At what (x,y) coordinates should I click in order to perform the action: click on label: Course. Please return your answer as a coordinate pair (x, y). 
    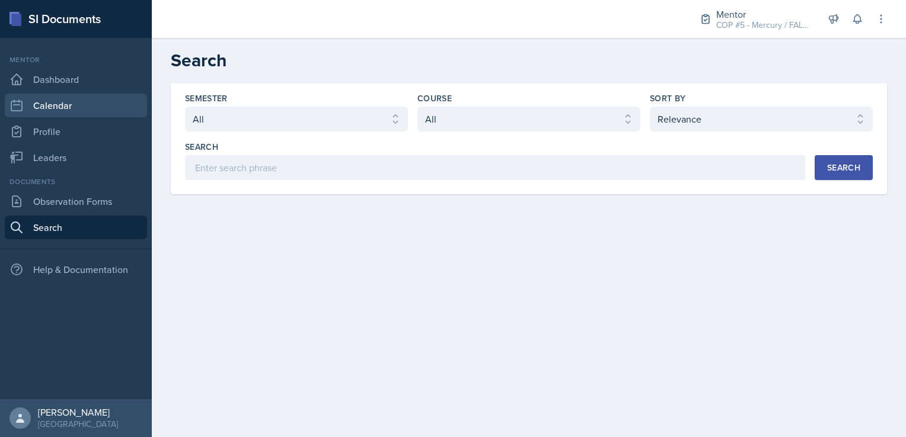
    Looking at the image, I should click on (435, 98).